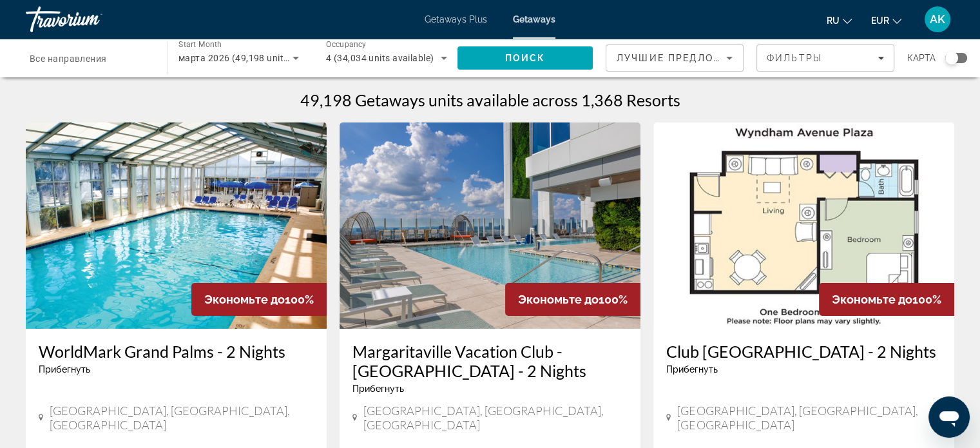 This screenshot has height=448, width=980. Describe the element at coordinates (880, 21) in the screenshot. I see `span: EUR` at that location.